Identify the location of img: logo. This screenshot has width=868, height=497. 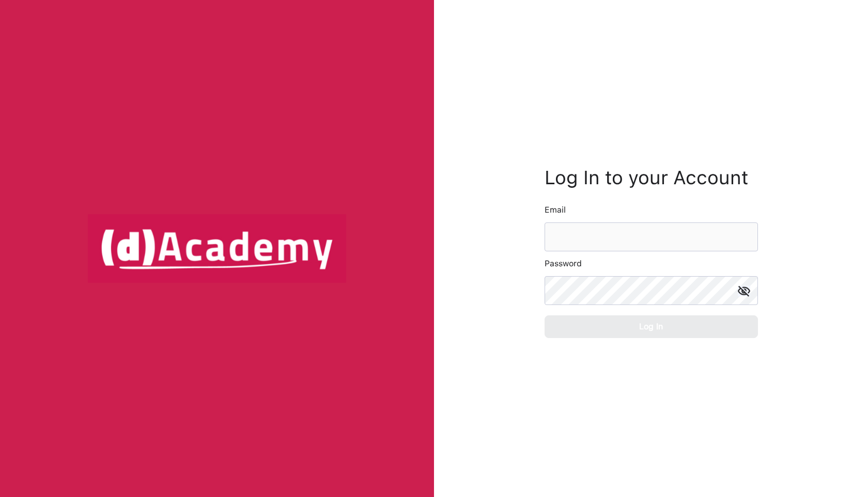
(217, 248).